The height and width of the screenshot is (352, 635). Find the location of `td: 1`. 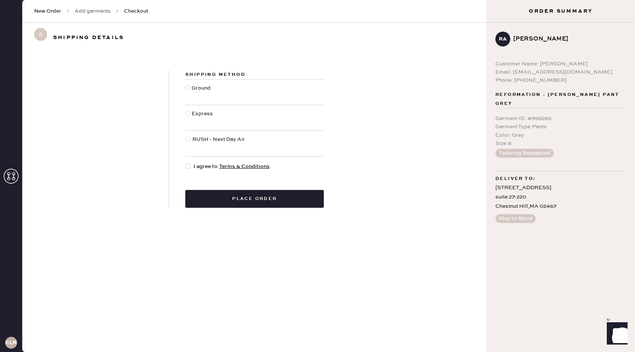

td: 1 is located at coordinates (595, 135).